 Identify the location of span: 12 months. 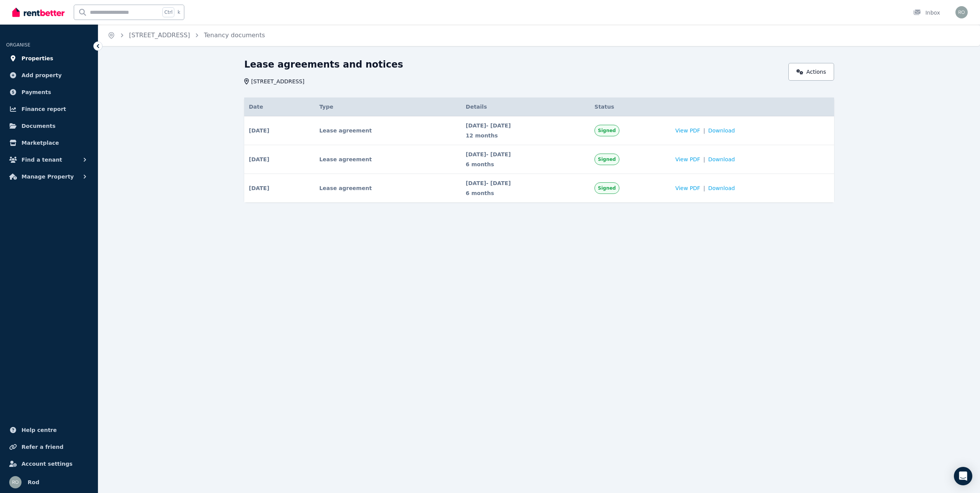
(525, 135).